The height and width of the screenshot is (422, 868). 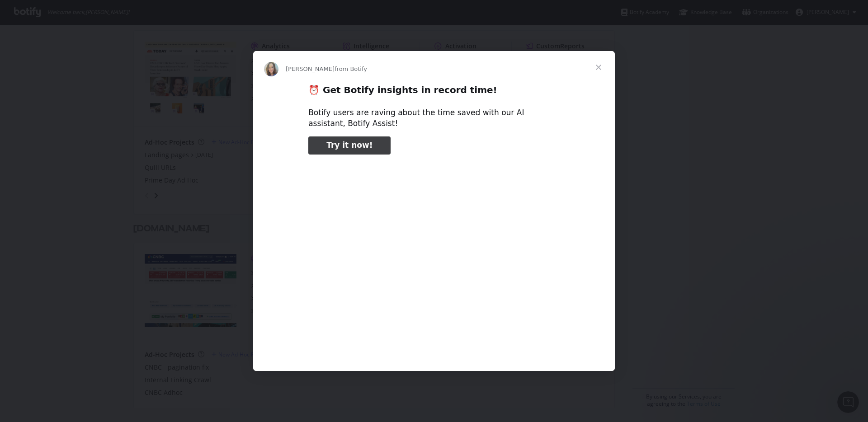 What do you see at coordinates (349, 146) in the screenshot?
I see `a: Try it now!` at bounding box center [349, 146].